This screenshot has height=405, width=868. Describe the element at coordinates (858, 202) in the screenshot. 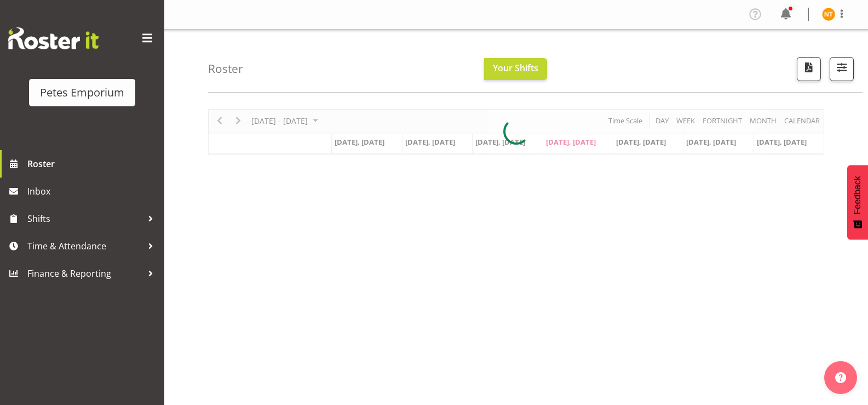

I see `button: Feedback - Show survey` at that location.